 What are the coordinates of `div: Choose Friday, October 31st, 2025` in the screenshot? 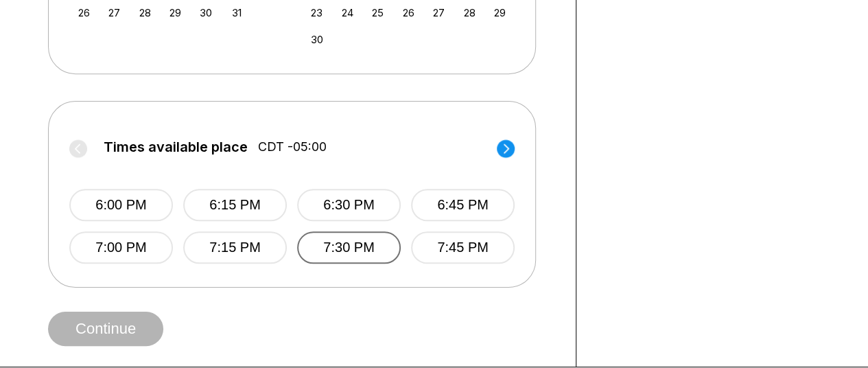 It's located at (236, 12).